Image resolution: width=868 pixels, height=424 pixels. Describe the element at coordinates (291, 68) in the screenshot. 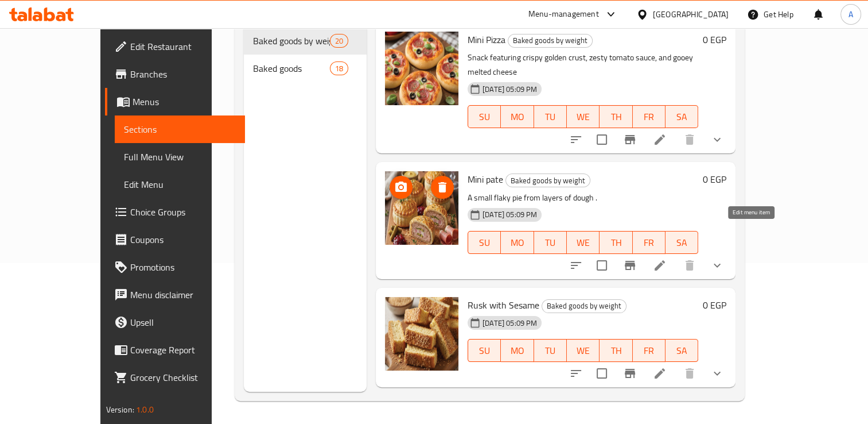

I see `div: Baked goods` at that location.